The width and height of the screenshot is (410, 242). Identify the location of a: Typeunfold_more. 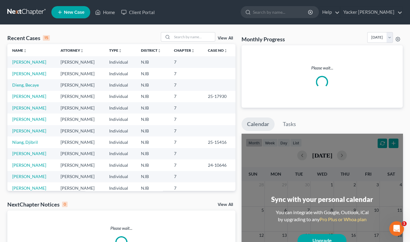
(116, 50).